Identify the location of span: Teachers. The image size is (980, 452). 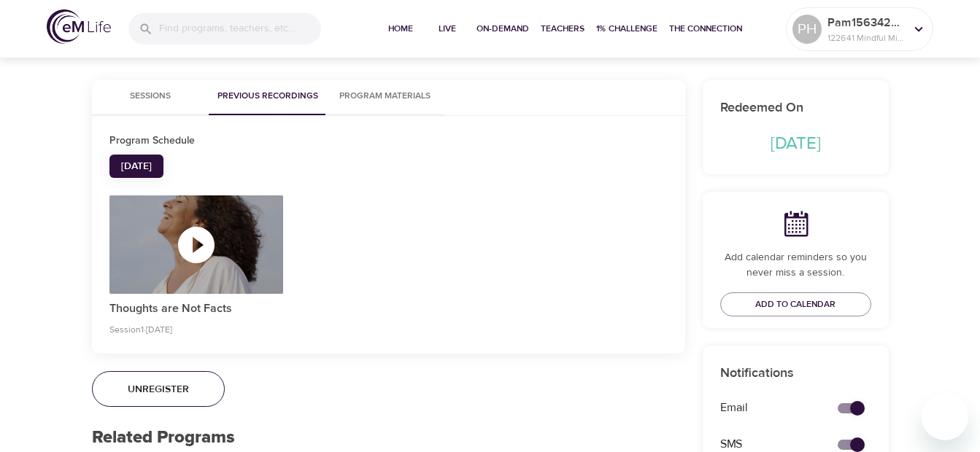
(563, 28).